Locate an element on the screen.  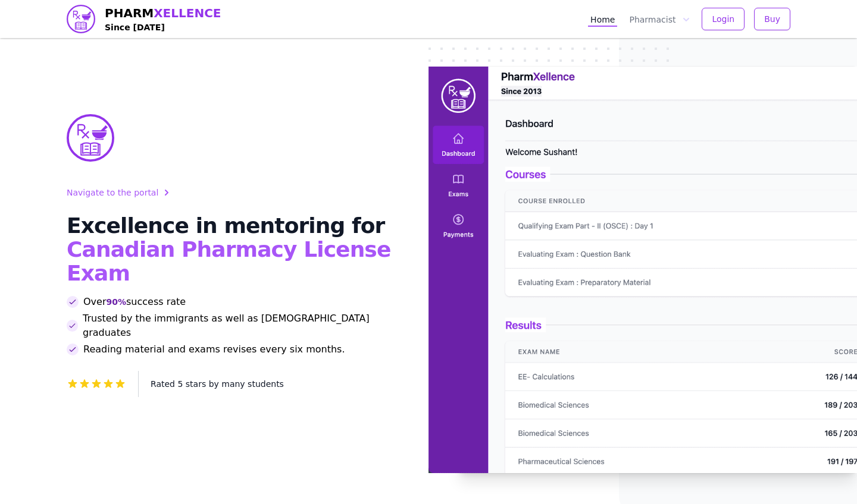
span: 90% is located at coordinates (116, 302).